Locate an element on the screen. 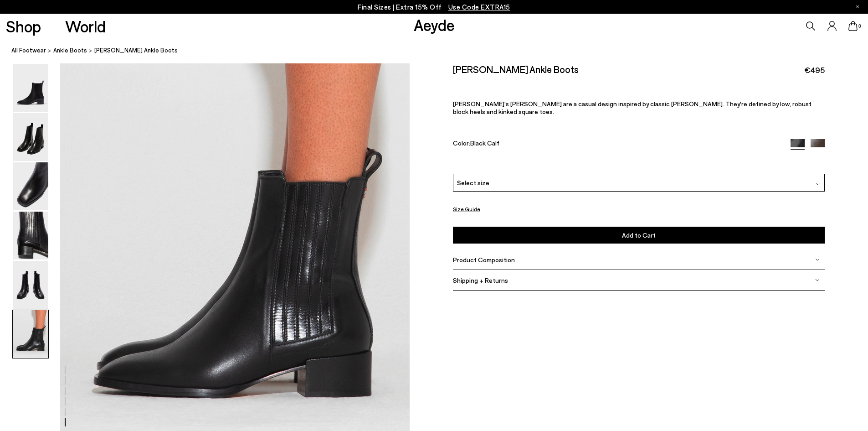 The image size is (868, 431). button: Size Guide is located at coordinates (467, 209).